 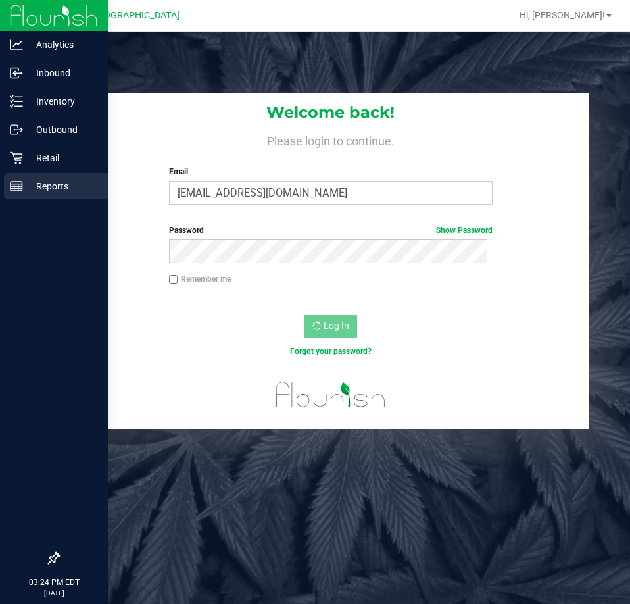 I want to click on inline-svg: Outbound, so click(x=16, y=130).